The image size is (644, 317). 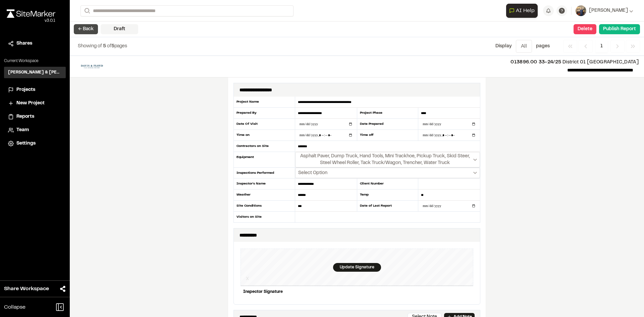 I want to click on span: Share Workspace, so click(x=27, y=288).